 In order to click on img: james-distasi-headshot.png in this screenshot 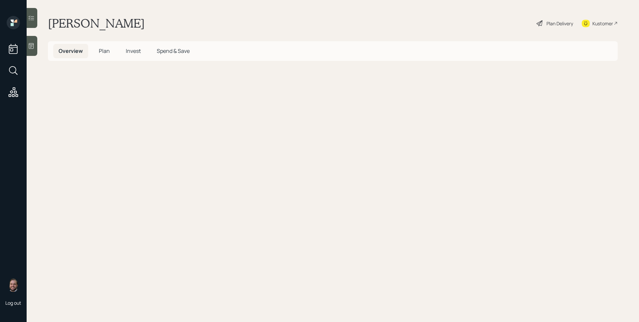, I will do `click(13, 285)`.